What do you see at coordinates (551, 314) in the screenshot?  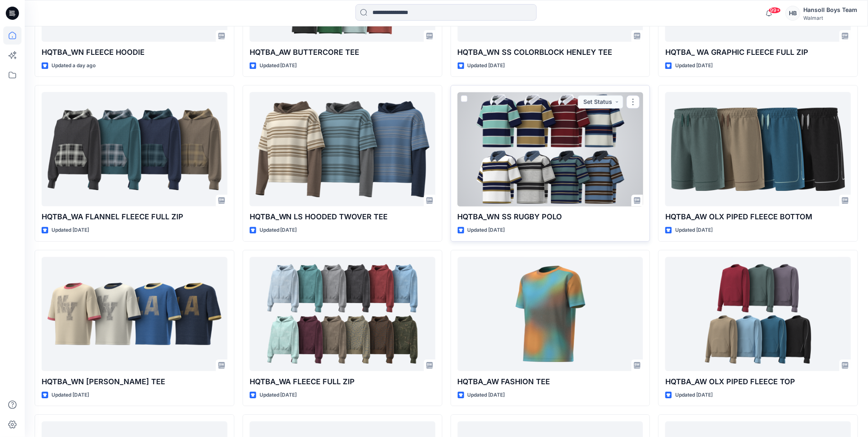 I see `a: HQTBA_AW FASHION TEE` at bounding box center [551, 314].